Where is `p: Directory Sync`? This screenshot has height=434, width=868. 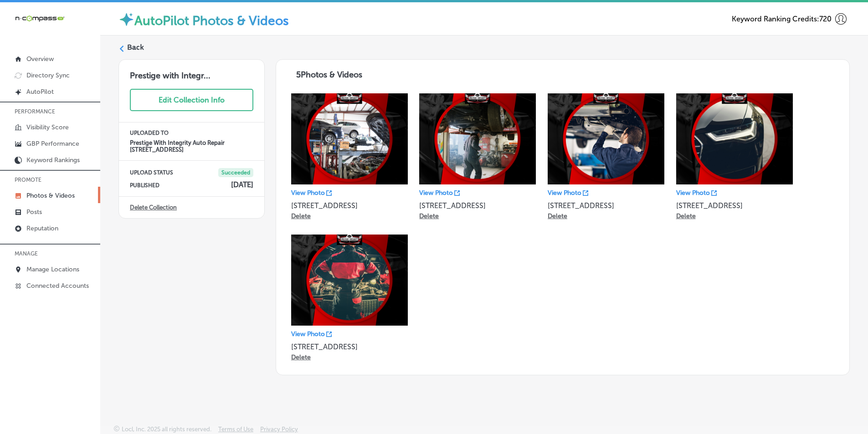 p: Directory Sync is located at coordinates (47, 75).